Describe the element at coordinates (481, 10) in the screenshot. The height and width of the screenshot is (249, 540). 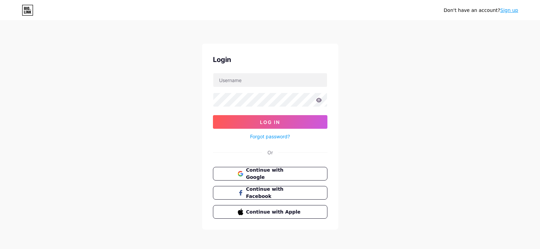
I see `div: Don't have an account?` at that location.